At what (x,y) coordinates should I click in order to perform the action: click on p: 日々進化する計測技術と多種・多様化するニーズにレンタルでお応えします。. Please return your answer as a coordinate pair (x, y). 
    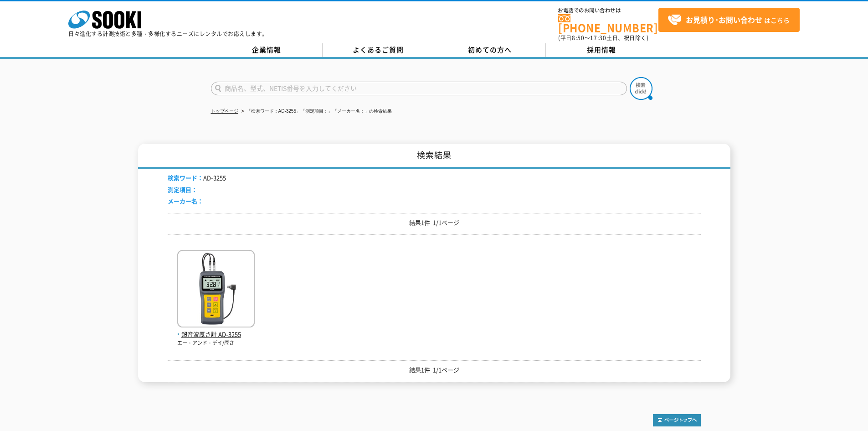
    Looking at the image, I should click on (168, 34).